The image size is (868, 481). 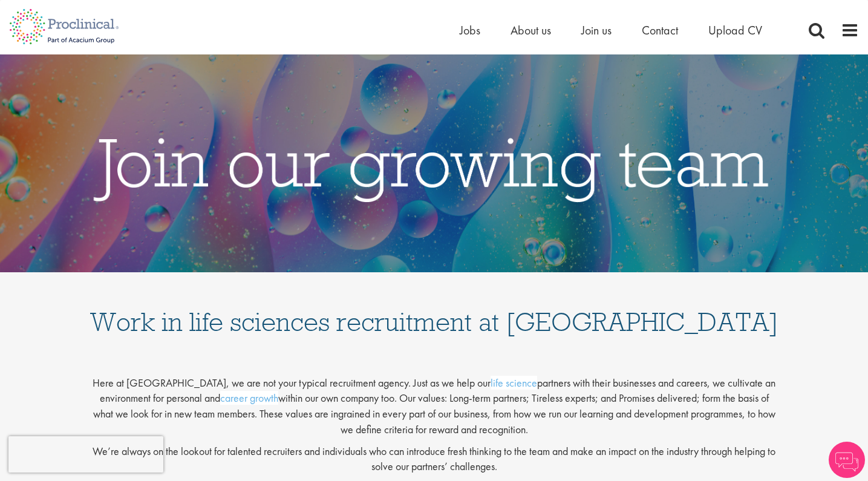 I want to click on a: life science, so click(x=514, y=382).